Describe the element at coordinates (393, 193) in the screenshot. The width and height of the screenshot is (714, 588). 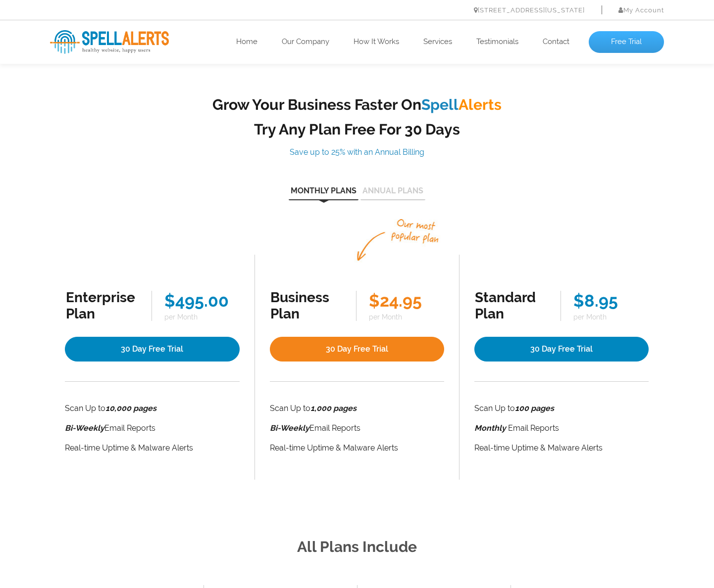
I see `button: Annual Plans` at that location.